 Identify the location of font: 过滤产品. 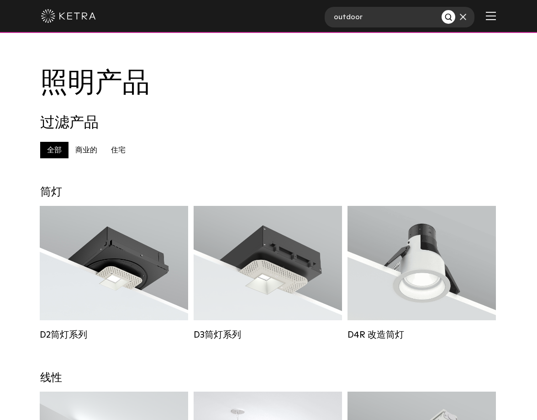
(69, 123).